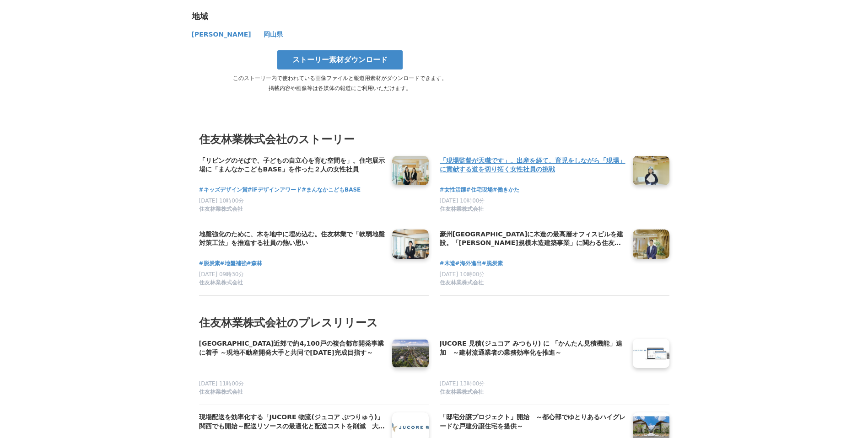 The width and height of the screenshot is (868, 438). What do you see at coordinates (292, 166) in the screenshot?
I see `a: 「リビングのそばで、子どもの自立心を育む空間を」。住宅展示場に「まんなかこどもBASE」を作った２人の女性社員` at bounding box center [292, 166].